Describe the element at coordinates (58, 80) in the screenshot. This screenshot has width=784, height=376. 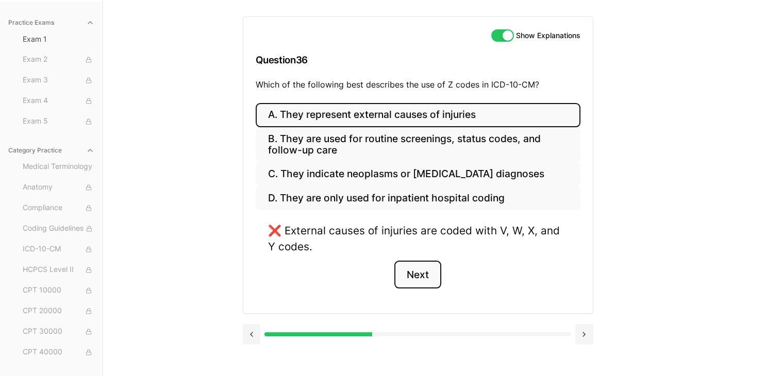
I see `button: Exam 3` at that location.